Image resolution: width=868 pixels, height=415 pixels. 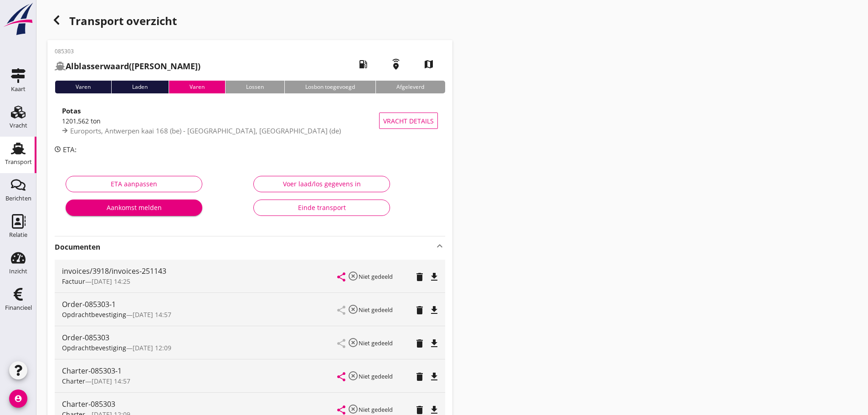 What do you see at coordinates (439, 246) in the screenshot?
I see `i: keyboard_arrow_up` at bounding box center [439, 246].